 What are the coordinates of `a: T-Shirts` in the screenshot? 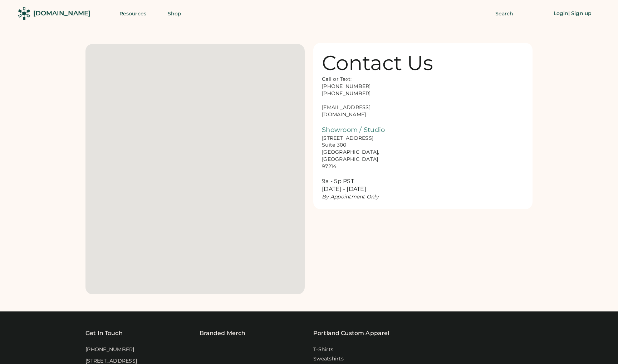 It's located at (323, 350).